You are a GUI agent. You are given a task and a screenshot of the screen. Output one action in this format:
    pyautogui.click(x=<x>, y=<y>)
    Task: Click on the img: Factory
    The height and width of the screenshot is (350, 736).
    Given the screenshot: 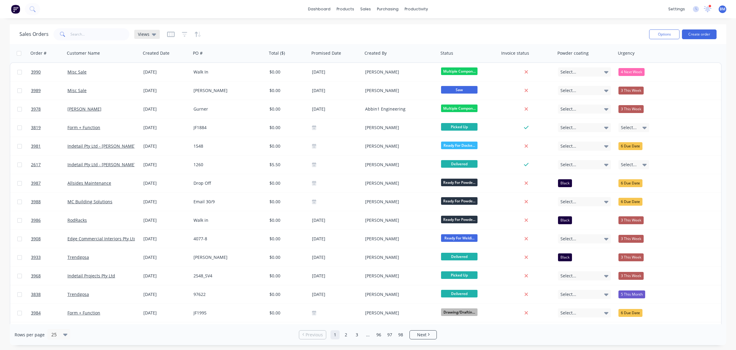 What is the action you would take?
    pyautogui.click(x=15, y=9)
    